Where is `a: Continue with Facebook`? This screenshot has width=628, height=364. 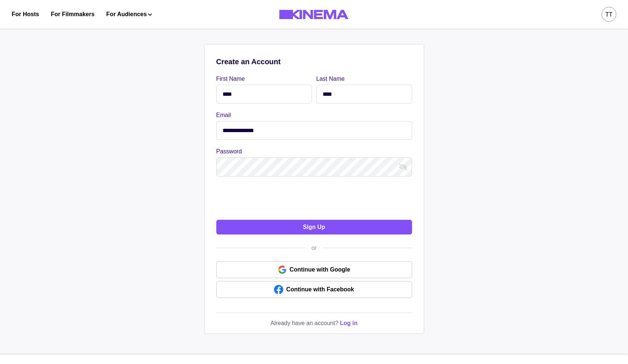
a: Continue with Facebook is located at coordinates (314, 289).